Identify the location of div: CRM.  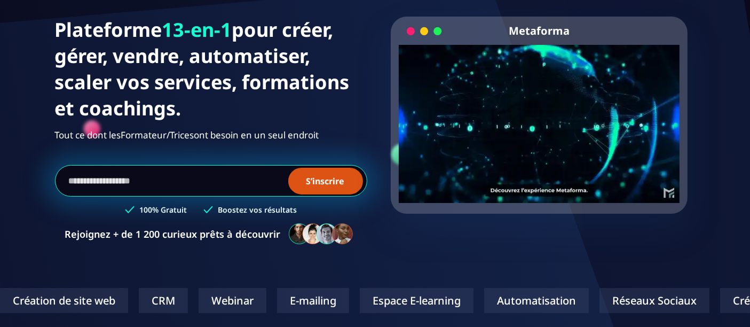
(141, 300).